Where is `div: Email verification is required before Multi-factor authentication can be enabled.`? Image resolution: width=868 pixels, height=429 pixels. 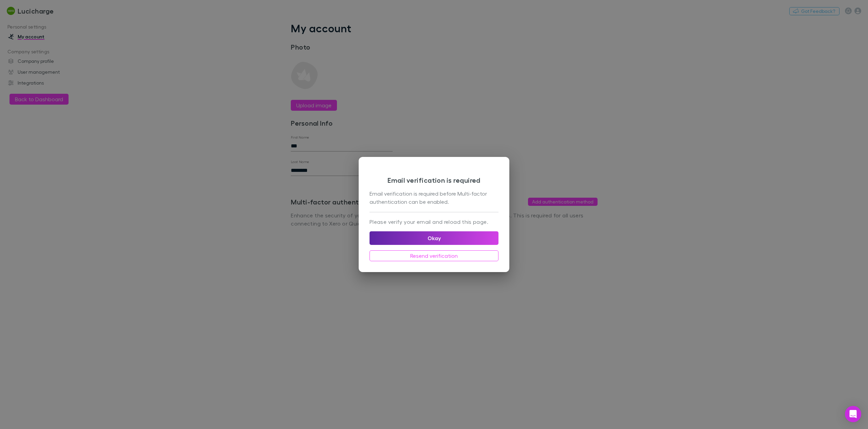 div: Email verification is required before Multi-factor authentication can be enabled. is located at coordinates (434, 198).